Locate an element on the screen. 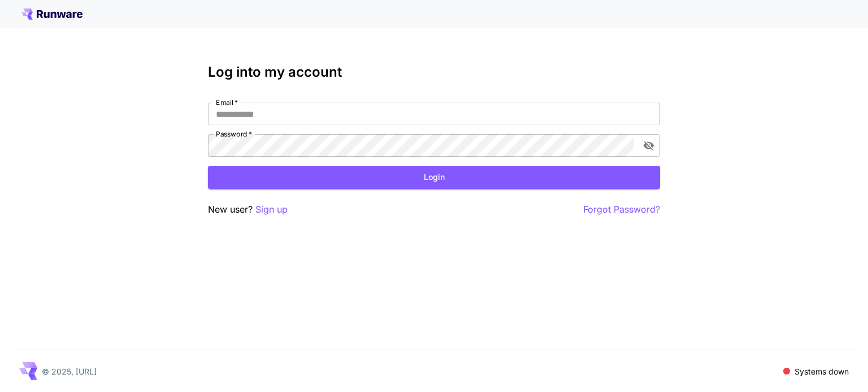 The height and width of the screenshot is (392, 868). p: Forgot Password? is located at coordinates (621, 209).